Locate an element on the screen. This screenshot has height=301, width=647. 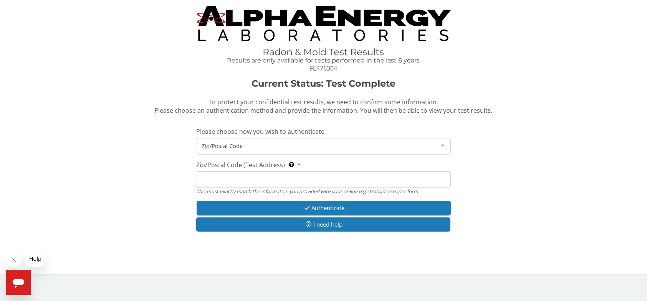
div: This must exactly match the information you provided with your online registration or paper form. is located at coordinates (323, 191).